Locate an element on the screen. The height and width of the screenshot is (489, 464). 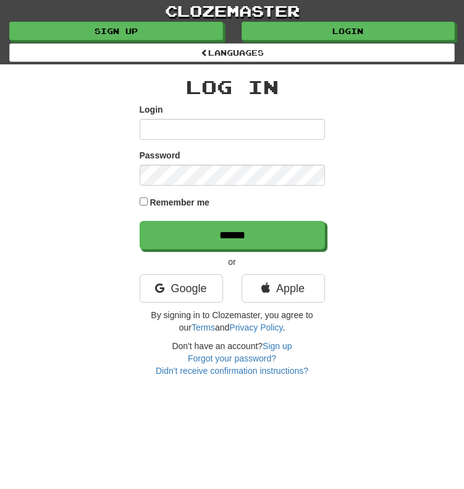
label: Remember me is located at coordinates (179, 202).